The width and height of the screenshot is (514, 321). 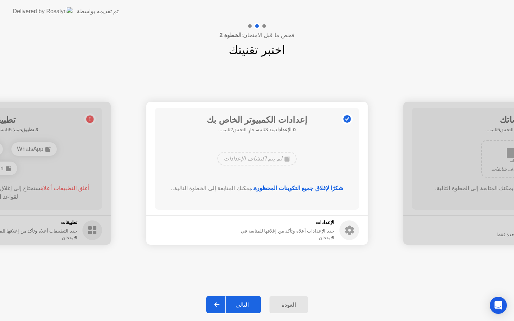 I want to click on h4: فحص ما قبل الامتحان:, so click(x=257, y=35).